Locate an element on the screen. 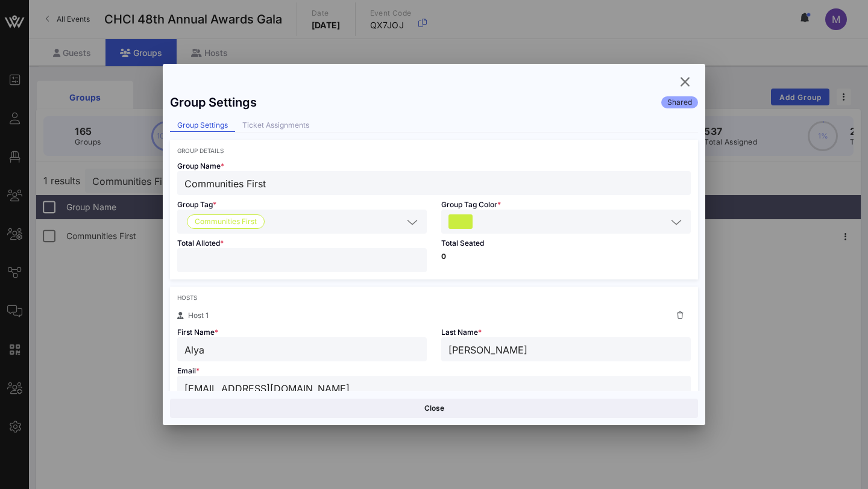 This screenshot has width=868, height=489. span: Last Name is located at coordinates (461, 332).